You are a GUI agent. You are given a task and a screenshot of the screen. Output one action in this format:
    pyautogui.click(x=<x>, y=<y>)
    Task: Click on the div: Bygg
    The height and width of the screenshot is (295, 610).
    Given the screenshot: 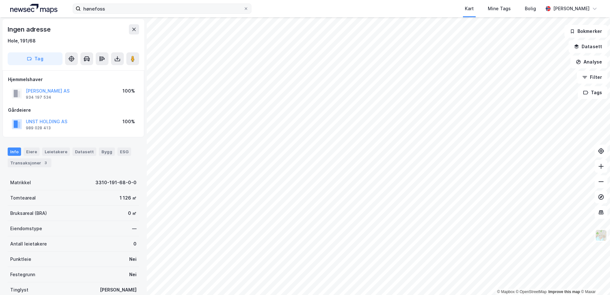 What is the action you would take?
    pyautogui.click(x=107, y=152)
    